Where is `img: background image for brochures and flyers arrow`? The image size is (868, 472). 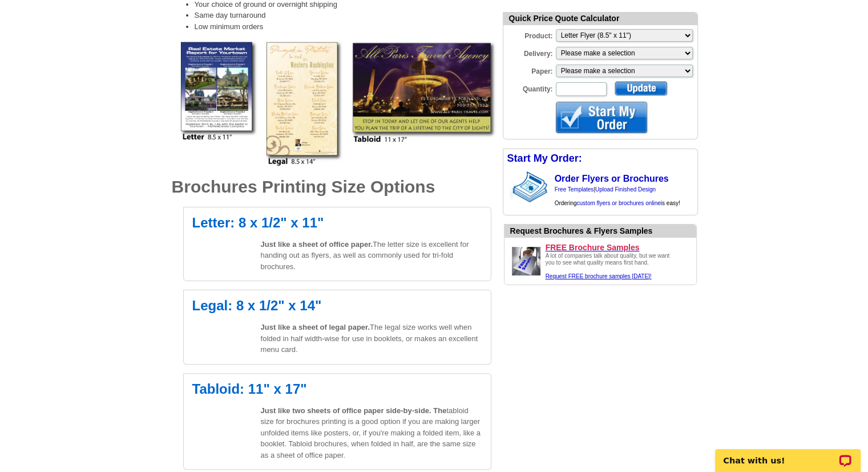 img: background image for brochures and flyers arrow is located at coordinates (508, 187).